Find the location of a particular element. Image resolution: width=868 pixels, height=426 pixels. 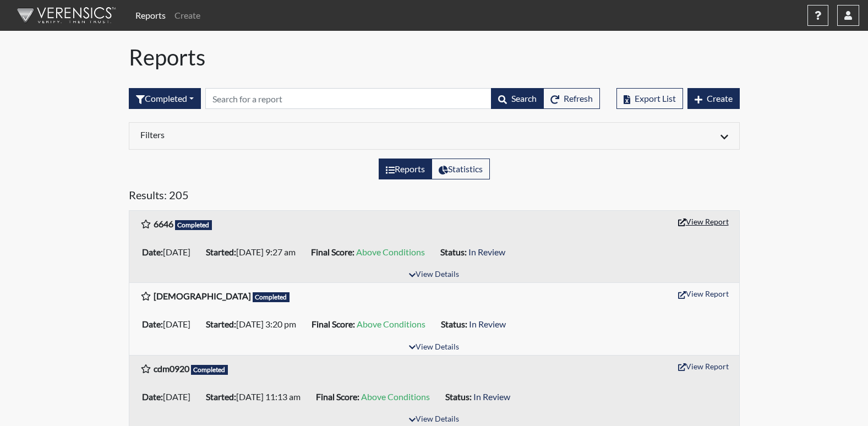

label: View statistics about completed interviews is located at coordinates (460, 169).